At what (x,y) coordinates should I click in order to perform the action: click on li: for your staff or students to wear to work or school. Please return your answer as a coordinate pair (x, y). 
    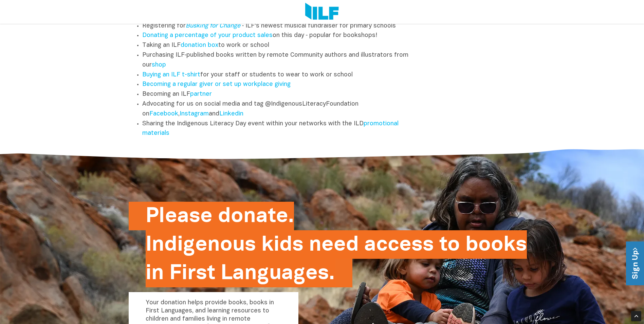
    Looking at the image, I should click on (279, 75).